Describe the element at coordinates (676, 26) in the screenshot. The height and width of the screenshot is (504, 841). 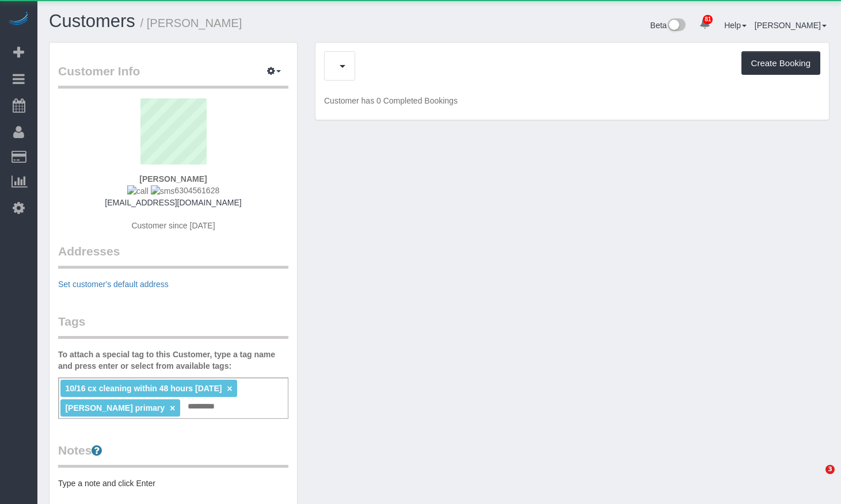
I see `img: New interface` at that location.